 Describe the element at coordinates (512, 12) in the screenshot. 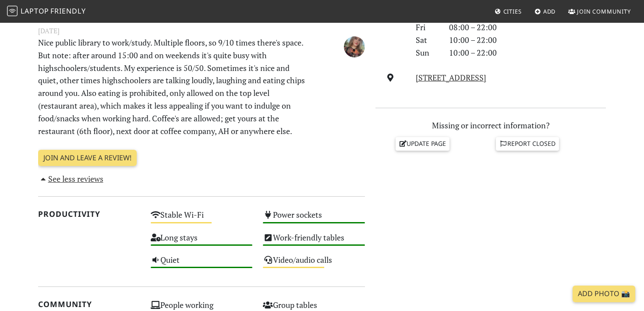

I see `span: Cities` at that location.